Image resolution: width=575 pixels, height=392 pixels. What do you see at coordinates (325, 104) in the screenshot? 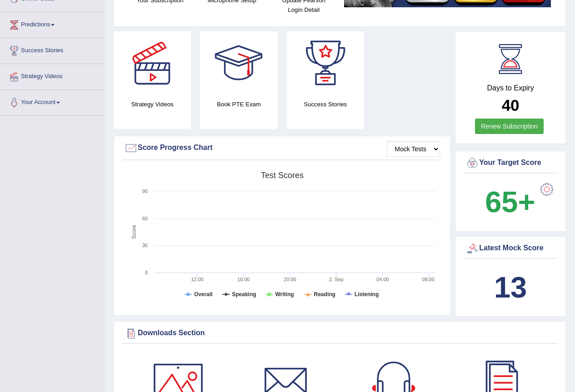
I see `h4: Success Stories` at bounding box center [325, 104].